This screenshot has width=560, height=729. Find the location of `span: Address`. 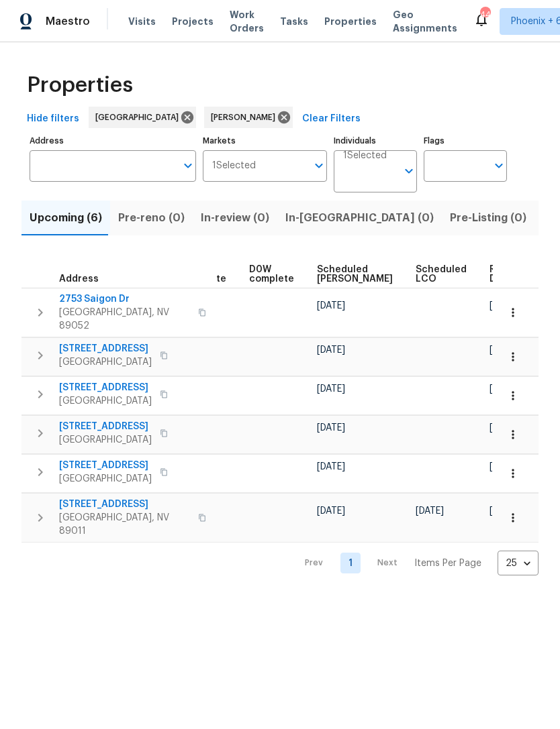

span: Address is located at coordinates (79, 279).